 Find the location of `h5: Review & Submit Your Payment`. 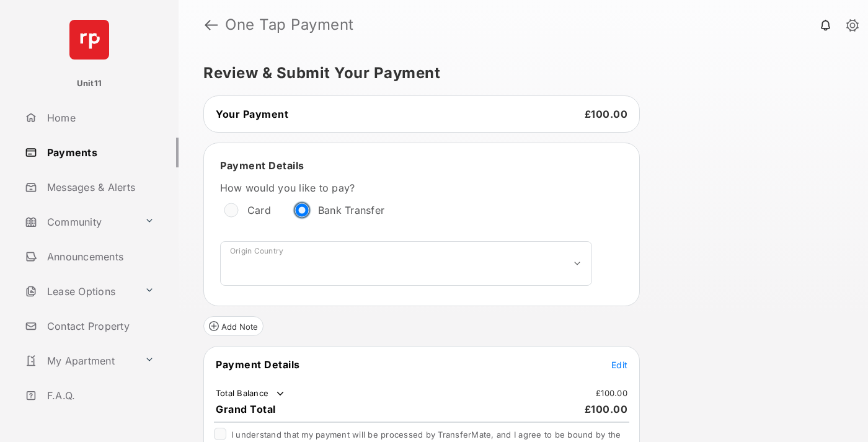

h5: Review & Submit Your Payment is located at coordinates (519, 73).